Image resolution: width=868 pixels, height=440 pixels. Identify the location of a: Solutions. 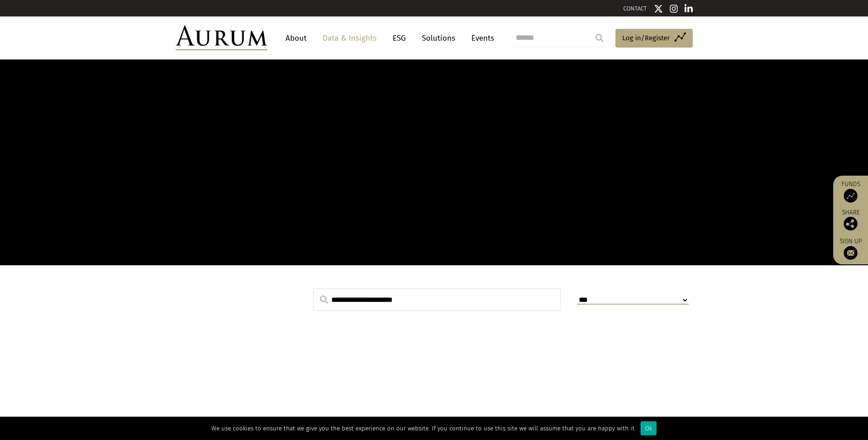
(438, 38).